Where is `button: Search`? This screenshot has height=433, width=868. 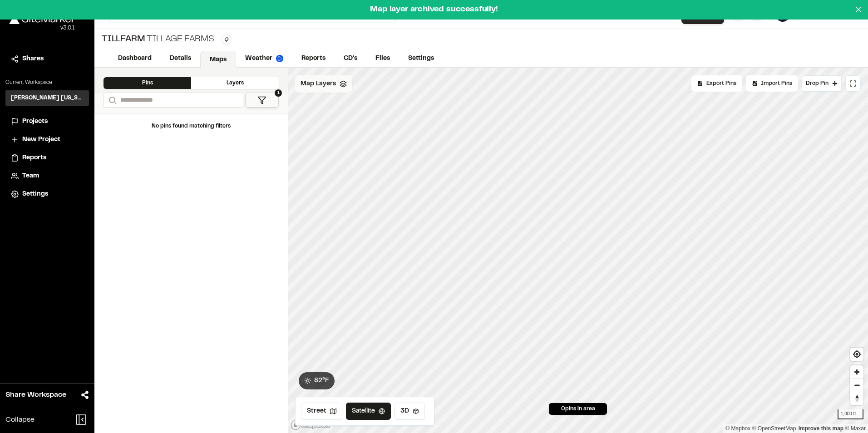
button: Search is located at coordinates (112, 100).